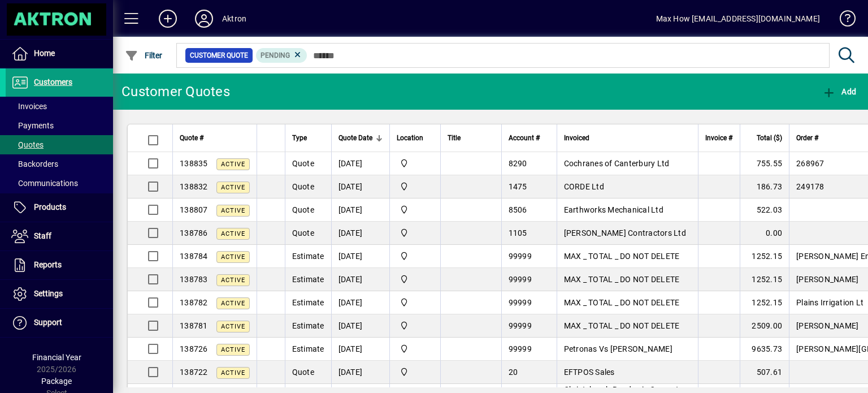  I want to click on a: Support, so click(60, 323).